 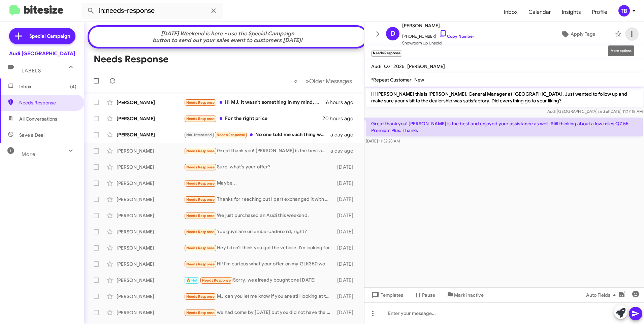 I want to click on a: Special Campaign, so click(x=42, y=36).